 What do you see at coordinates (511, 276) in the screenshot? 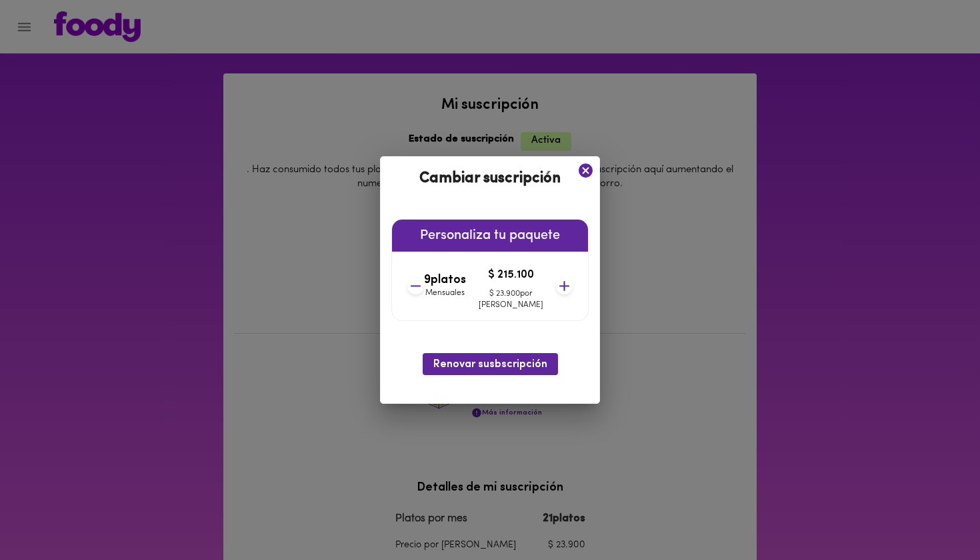
I see `h4: $ 215.100` at bounding box center [511, 276].